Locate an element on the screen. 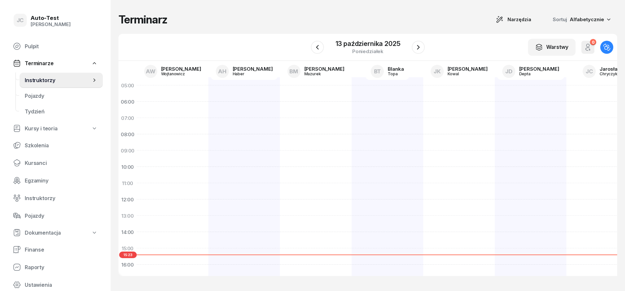 The width and height of the screenshot is (625, 291). span: BT is located at coordinates (378, 71).